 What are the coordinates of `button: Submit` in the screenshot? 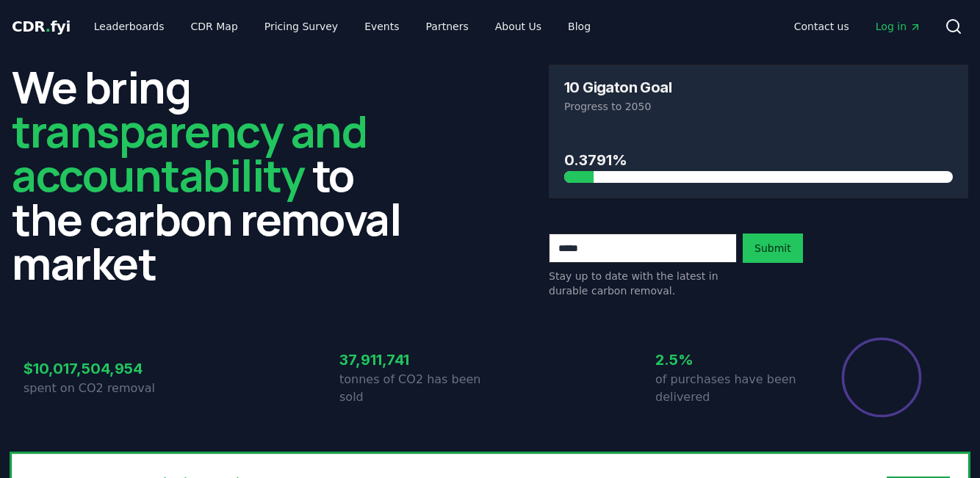 It's located at (773, 248).